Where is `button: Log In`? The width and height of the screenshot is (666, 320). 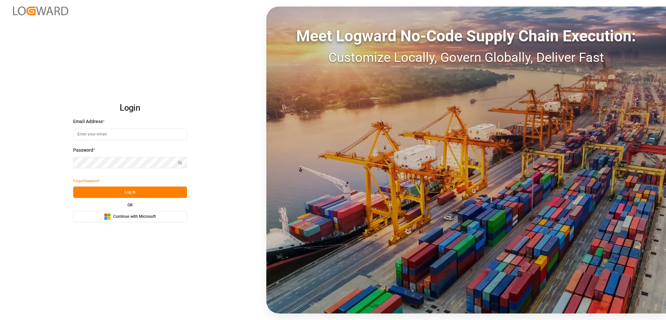 button: Log In is located at coordinates (130, 192).